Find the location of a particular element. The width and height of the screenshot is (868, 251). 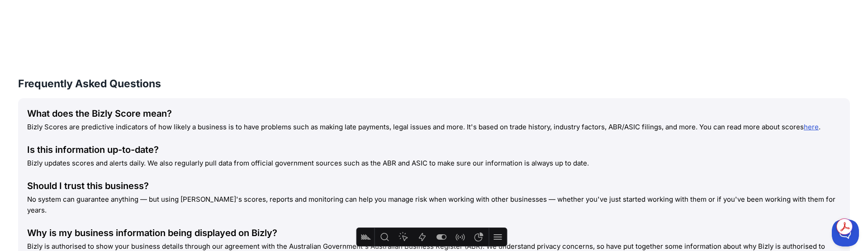

a: here is located at coordinates (811, 127).